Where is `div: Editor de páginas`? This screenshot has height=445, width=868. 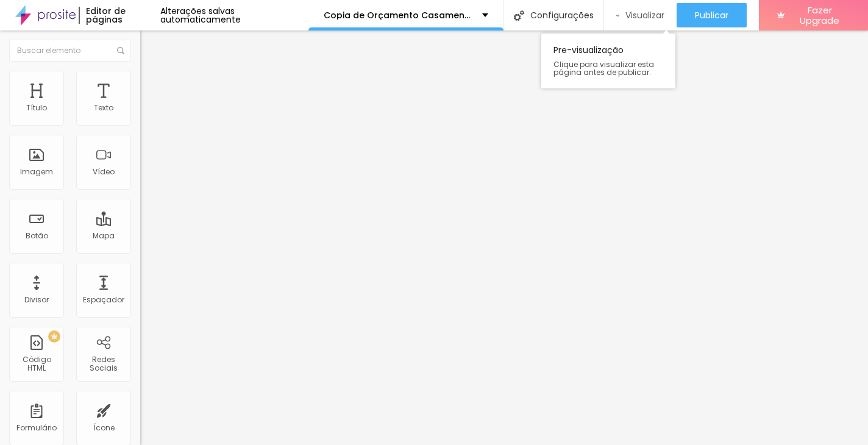 div: Editor de páginas is located at coordinates (120, 15).